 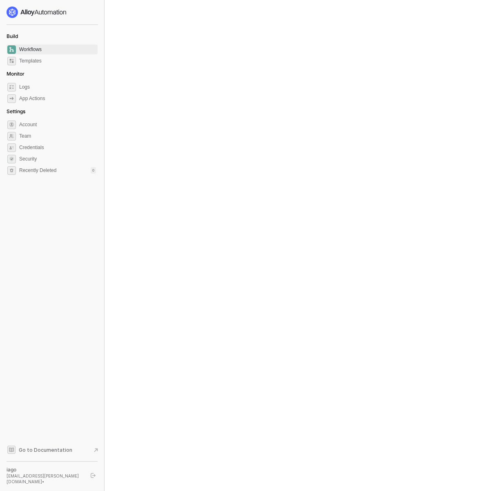 What do you see at coordinates (11, 147) in the screenshot?
I see `span: credentials` at bounding box center [11, 147].